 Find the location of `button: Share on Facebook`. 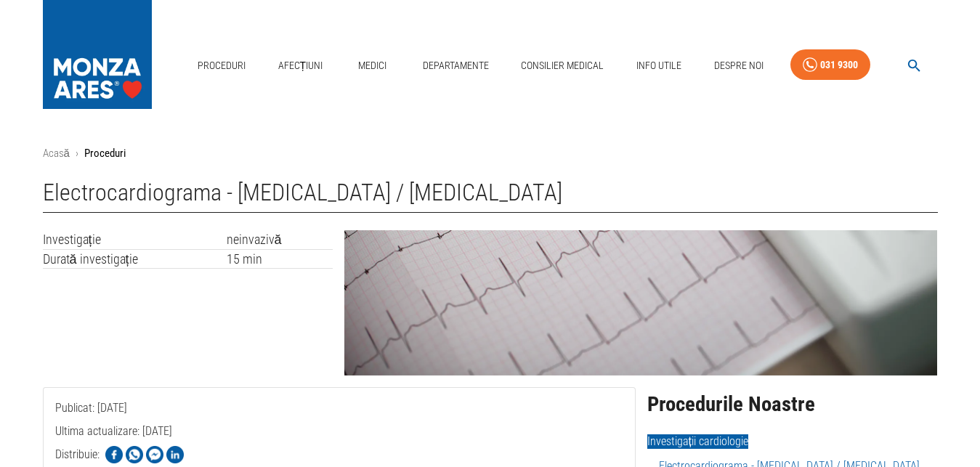

button: Share on Facebook is located at coordinates (114, 455).